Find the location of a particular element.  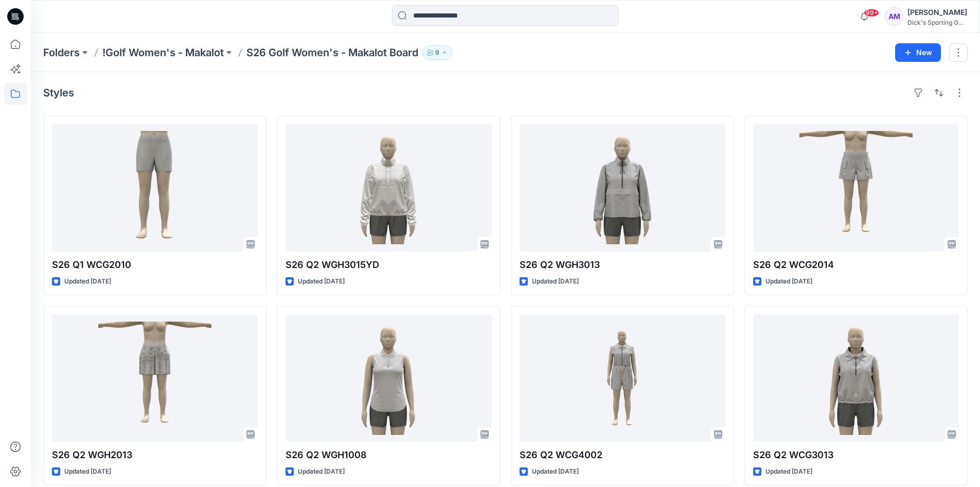

p: S26 Q2 WGH1008 is located at coordinates (388, 454).